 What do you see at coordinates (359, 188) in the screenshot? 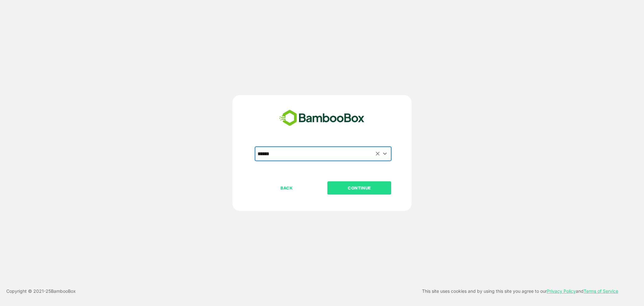
I see `button: CONTINUE` at bounding box center [359, 188].